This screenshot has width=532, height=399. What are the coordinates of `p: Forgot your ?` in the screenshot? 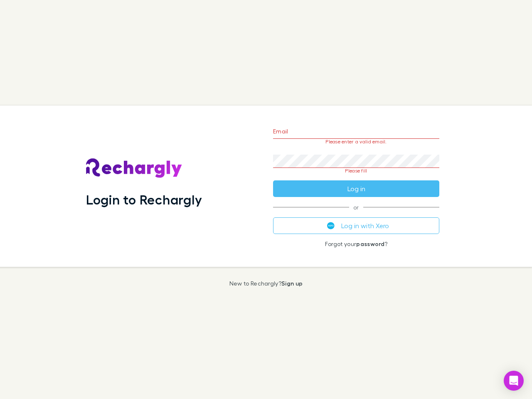 It's located at (356, 244).